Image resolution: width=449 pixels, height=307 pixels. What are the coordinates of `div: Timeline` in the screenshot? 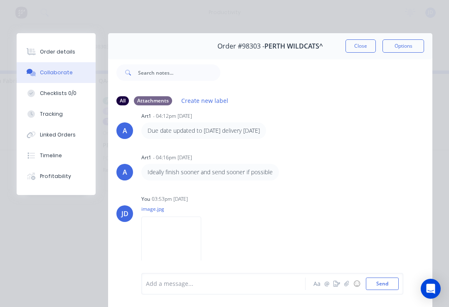 It's located at (51, 156).